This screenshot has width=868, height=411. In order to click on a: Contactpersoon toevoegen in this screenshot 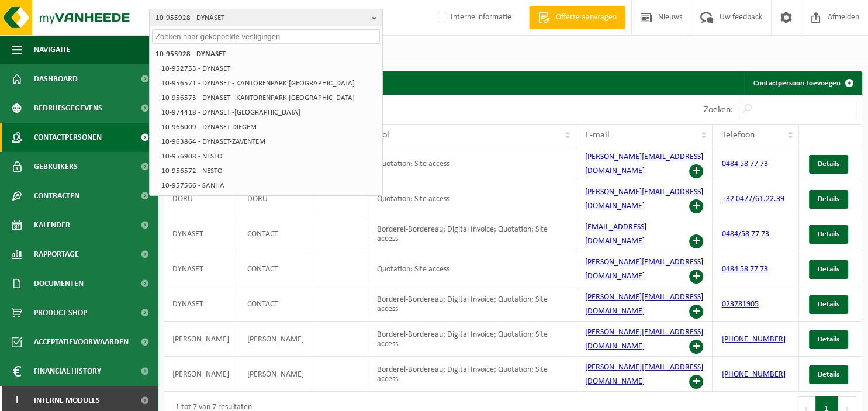, I will do `click(803, 83)`.